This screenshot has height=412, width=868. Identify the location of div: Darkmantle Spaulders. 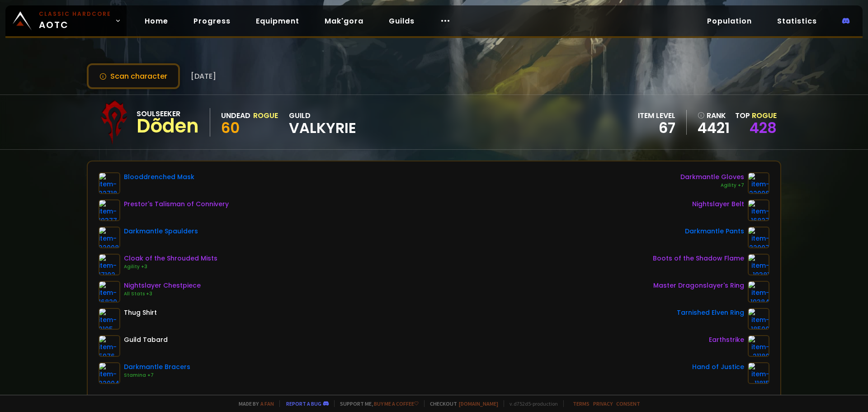
(161, 231).